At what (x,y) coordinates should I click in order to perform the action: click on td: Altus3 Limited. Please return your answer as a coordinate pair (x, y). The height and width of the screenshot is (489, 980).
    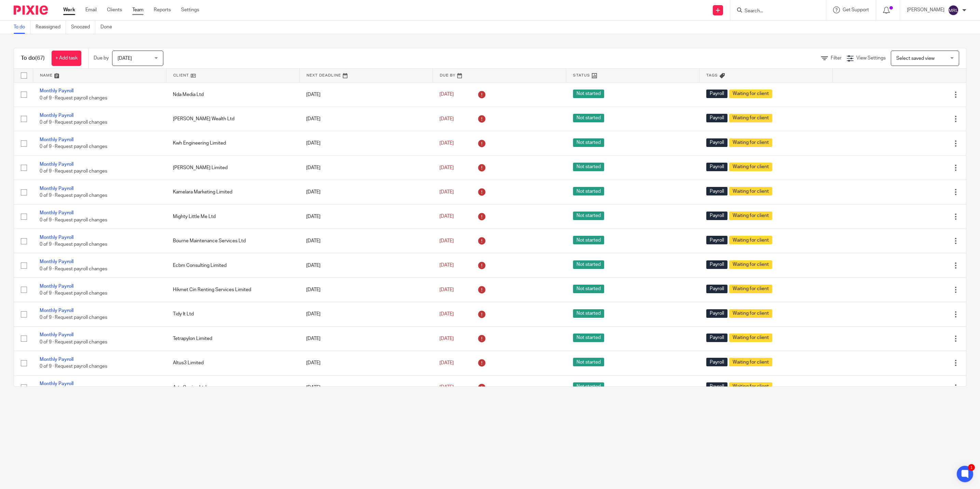
    Looking at the image, I should click on (233, 363).